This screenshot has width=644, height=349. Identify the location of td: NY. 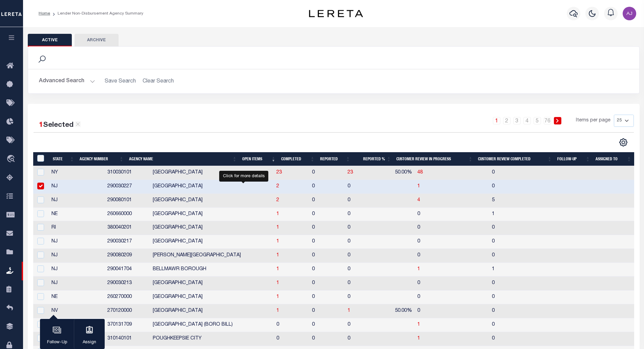
(77, 173).